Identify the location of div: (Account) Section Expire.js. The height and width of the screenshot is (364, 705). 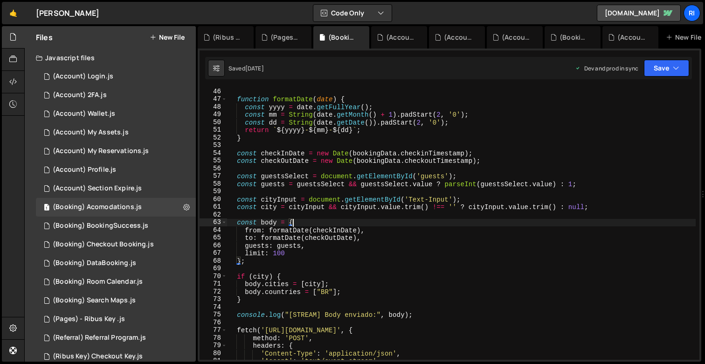
(97, 188).